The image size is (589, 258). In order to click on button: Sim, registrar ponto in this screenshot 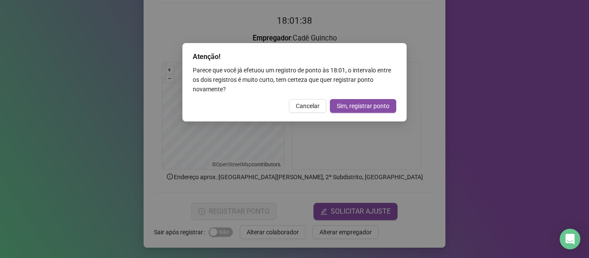, I will do `click(363, 106)`.